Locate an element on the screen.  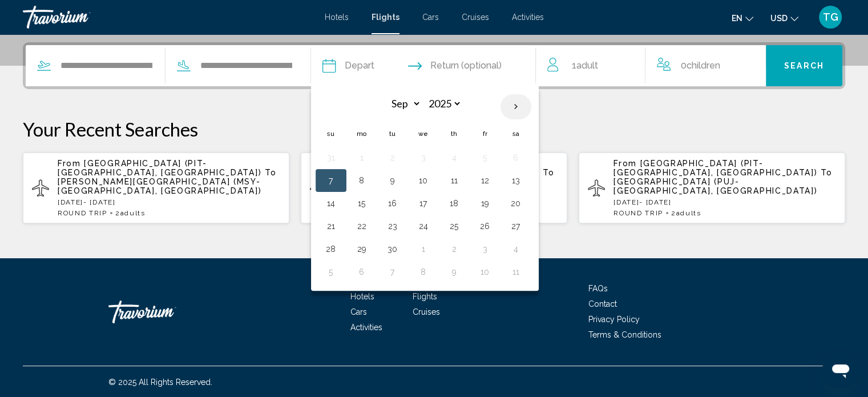
a: Cruises is located at coordinates (426, 312).